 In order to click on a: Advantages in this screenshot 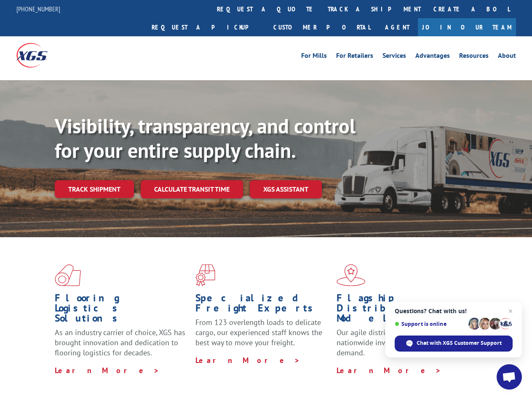, I will do `click(433, 57)`.